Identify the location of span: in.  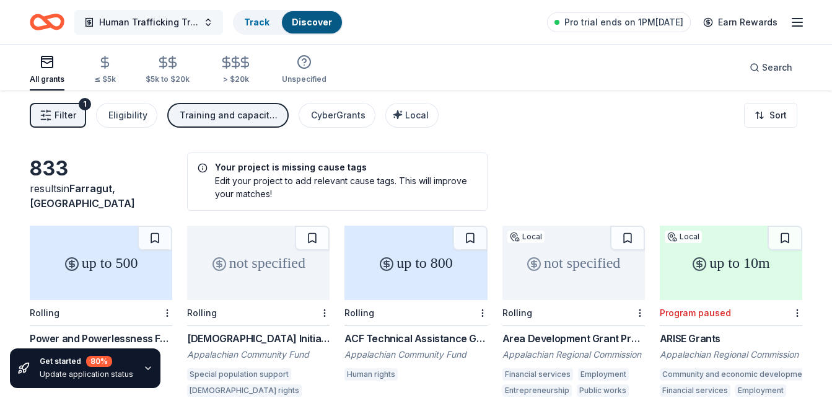
(82, 196).